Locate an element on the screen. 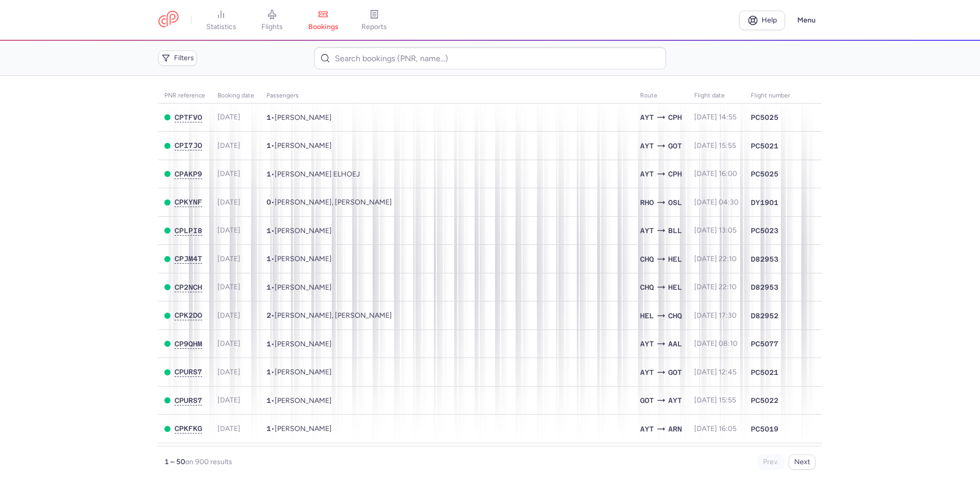  span: statistics is located at coordinates (221, 27).